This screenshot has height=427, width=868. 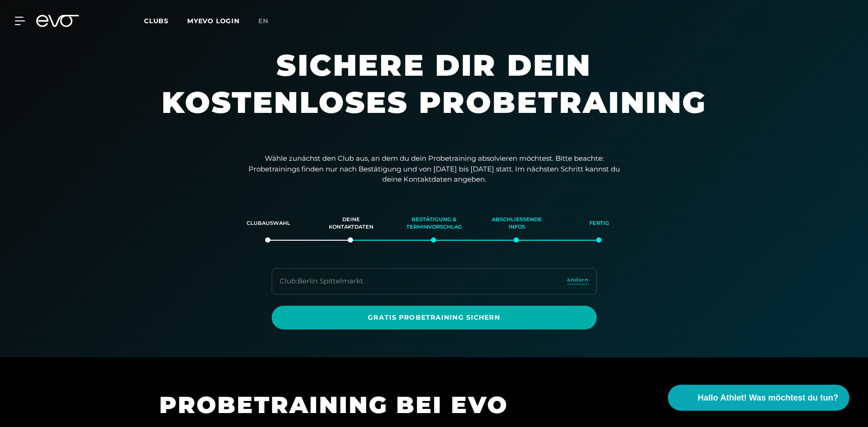 What do you see at coordinates (600, 224) in the screenshot?
I see `div: Fertig` at bounding box center [600, 224].